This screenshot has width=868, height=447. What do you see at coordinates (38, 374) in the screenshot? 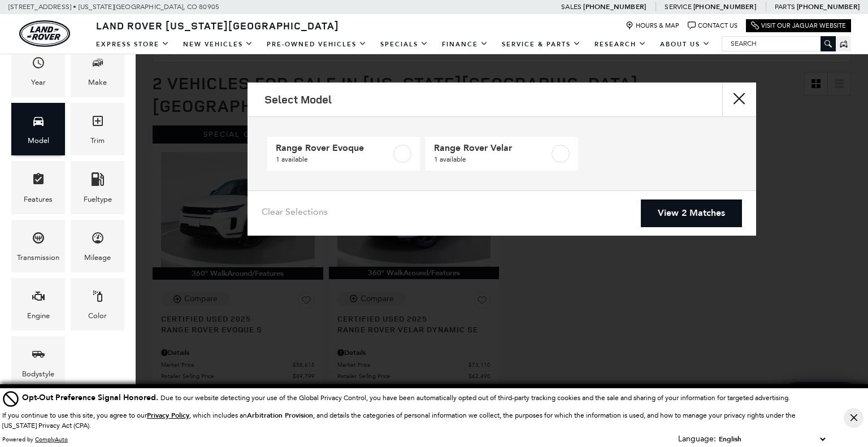
I see `div: Bodystyle` at bounding box center [38, 374].